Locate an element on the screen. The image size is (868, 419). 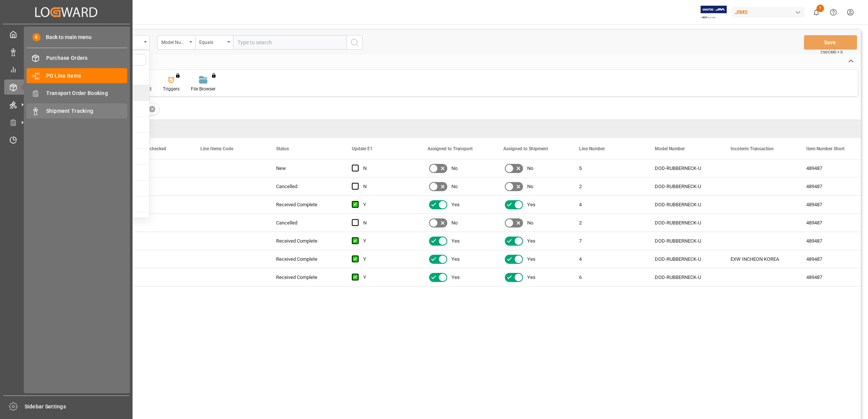
div: 7 is located at coordinates (608, 241).